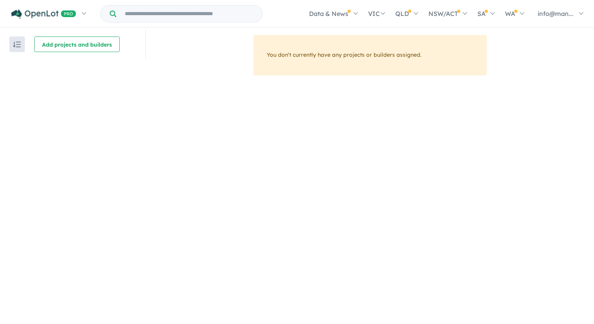  Describe the element at coordinates (44, 14) in the screenshot. I see `img: Openlot PRO Logo White` at that location.